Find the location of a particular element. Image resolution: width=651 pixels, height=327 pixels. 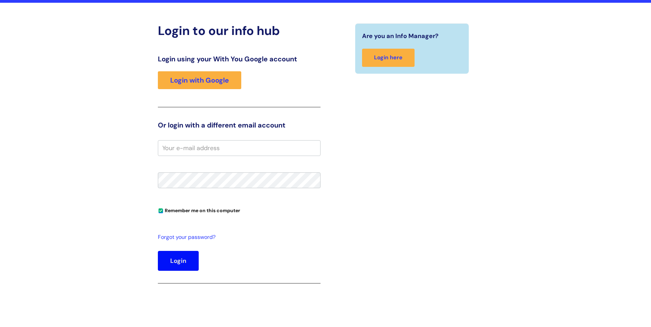

label: Remember me on this computer is located at coordinates (199, 210).